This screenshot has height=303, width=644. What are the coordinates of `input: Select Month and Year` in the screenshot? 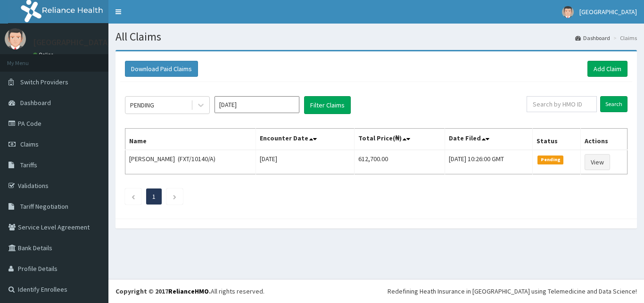 It's located at (257, 105).